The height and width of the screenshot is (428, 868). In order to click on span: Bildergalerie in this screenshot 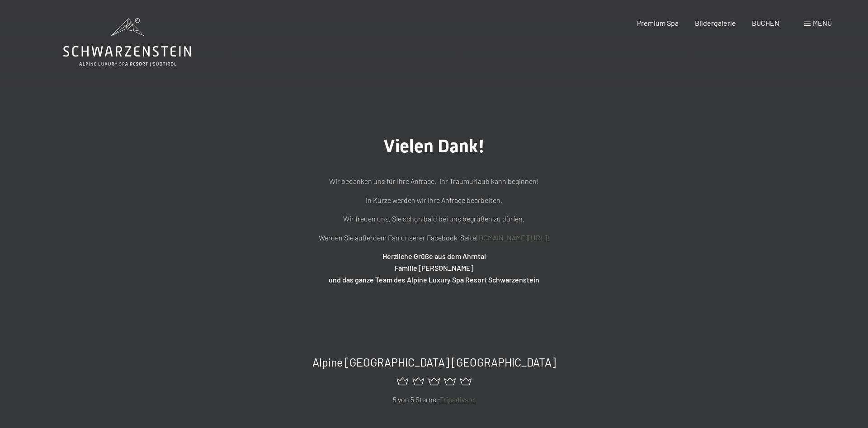, I will do `click(715, 23)`.